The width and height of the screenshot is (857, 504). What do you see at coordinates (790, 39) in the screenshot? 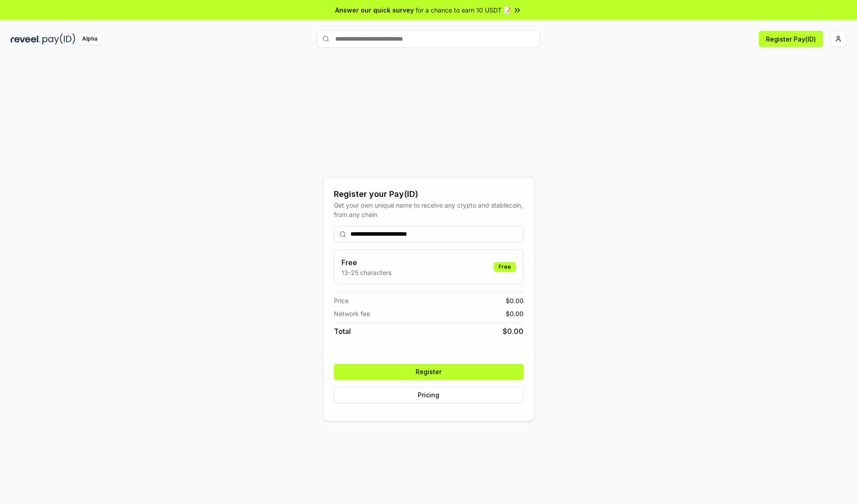
I see `button: Register Pay(ID)` at bounding box center [790, 39].